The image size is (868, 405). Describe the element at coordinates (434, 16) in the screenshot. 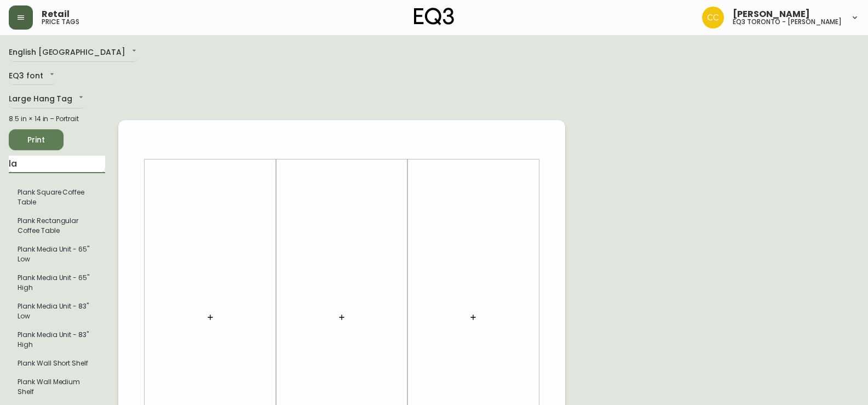

I see `img: logo` at that location.